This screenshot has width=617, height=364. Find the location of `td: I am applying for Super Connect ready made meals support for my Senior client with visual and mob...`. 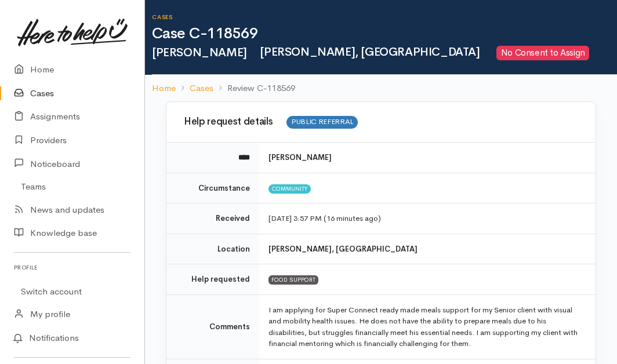

td: I am applying for Super Connect ready made meals support for my Senior client with visual and mob... is located at coordinates (428, 326).